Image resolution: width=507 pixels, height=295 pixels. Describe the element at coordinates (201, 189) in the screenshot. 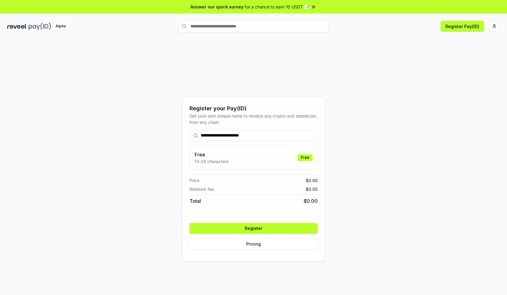

I see `span: Network fee` at that location.